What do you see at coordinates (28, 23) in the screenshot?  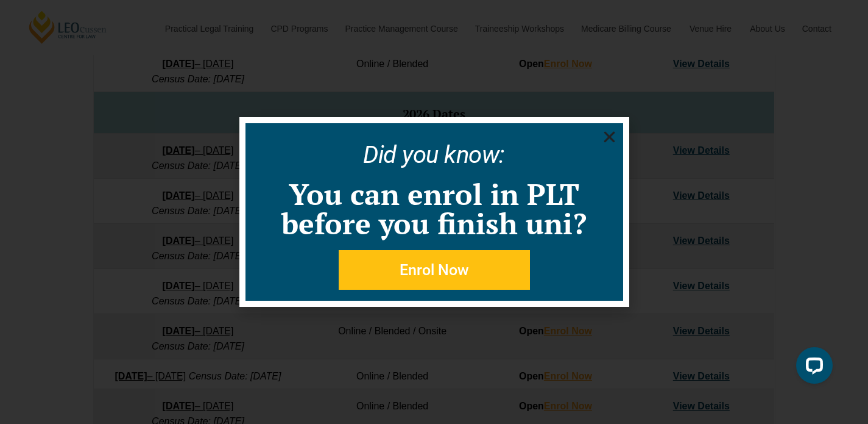 I see `button: Open LiveChat chat widget` at bounding box center [28, 23].